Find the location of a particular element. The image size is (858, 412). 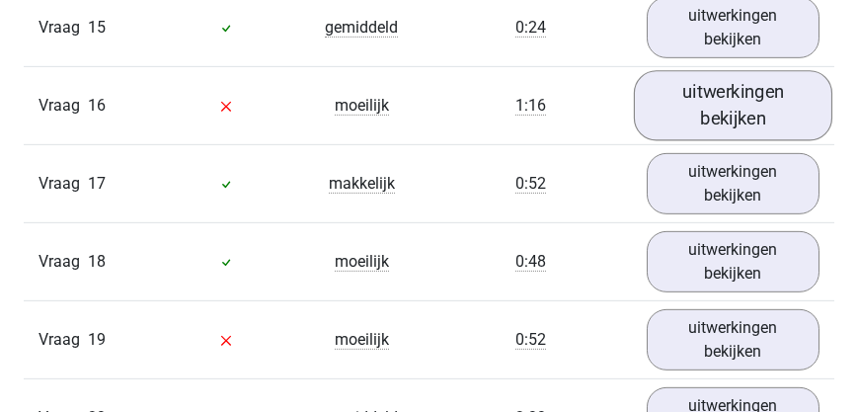

span: 1:16 is located at coordinates (530, 106).